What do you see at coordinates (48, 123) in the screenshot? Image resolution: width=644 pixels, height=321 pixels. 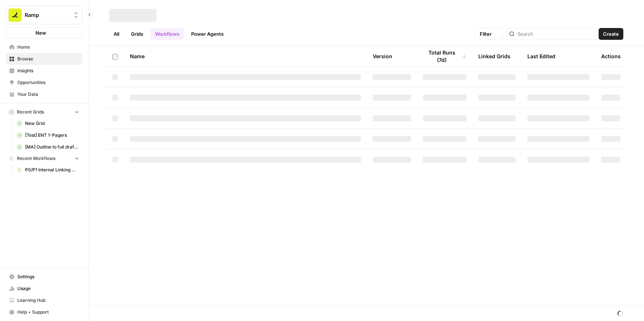 I see `a: New Grid` at bounding box center [48, 123].